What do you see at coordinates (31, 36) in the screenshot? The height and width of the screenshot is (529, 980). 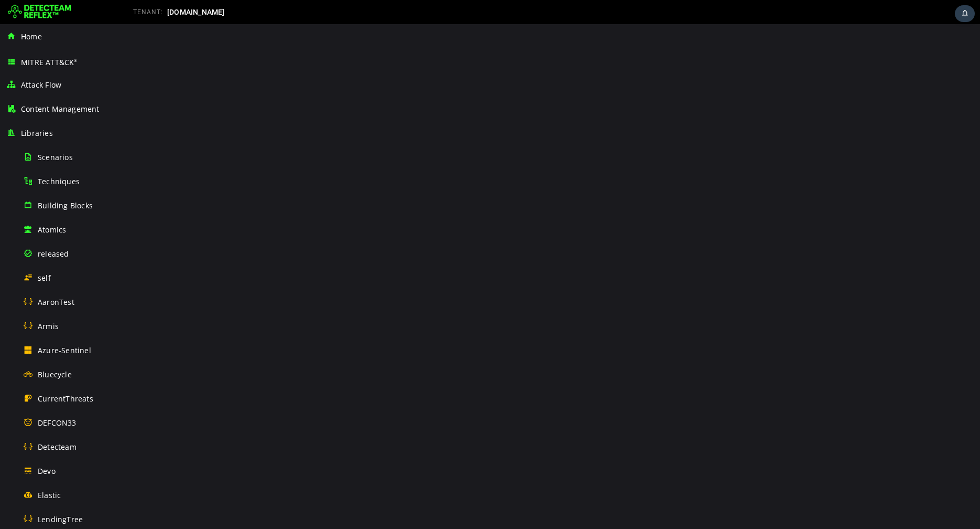 I see `span: Home` at bounding box center [31, 36].